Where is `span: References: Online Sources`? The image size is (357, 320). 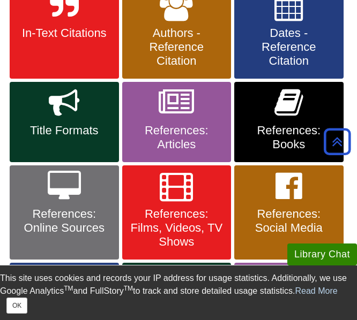 span: References: Online Sources is located at coordinates (64, 221).